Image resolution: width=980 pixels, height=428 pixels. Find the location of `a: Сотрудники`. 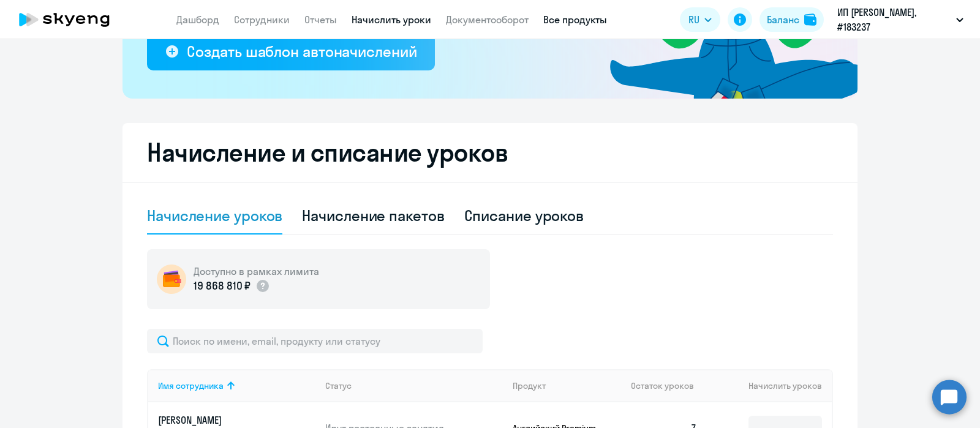

a: Сотрудники is located at coordinates (261, 20).